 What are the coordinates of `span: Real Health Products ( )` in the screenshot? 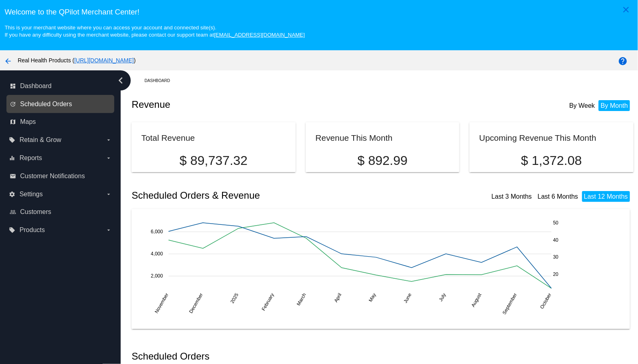 It's located at (76, 60).